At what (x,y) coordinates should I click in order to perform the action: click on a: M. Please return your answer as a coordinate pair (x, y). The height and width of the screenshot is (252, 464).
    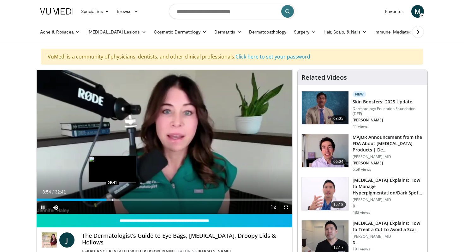
    Looking at the image, I should click on (418, 11).